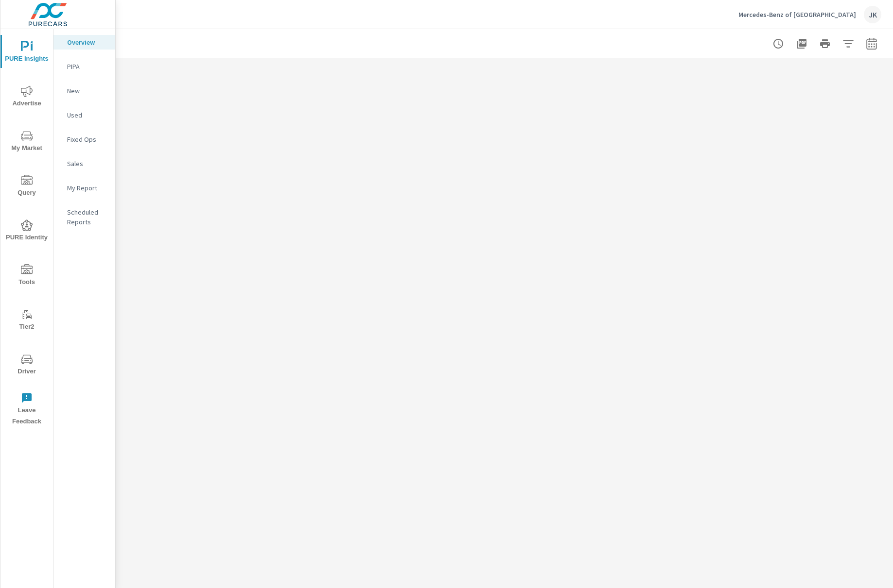 This screenshot has height=588, width=893. I want to click on p: PIPA, so click(87, 67).